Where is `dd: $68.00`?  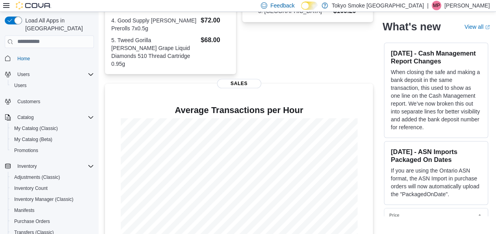
dd: $68.00 is located at coordinates (215, 40).